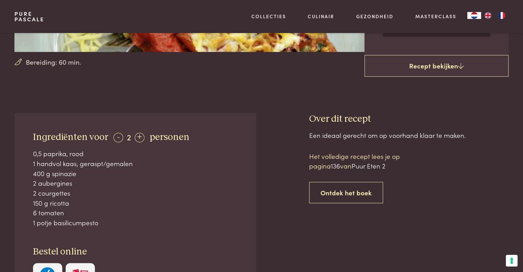  Describe the element at coordinates (335, 166) in the screenshot. I see `span: 136` at that location.